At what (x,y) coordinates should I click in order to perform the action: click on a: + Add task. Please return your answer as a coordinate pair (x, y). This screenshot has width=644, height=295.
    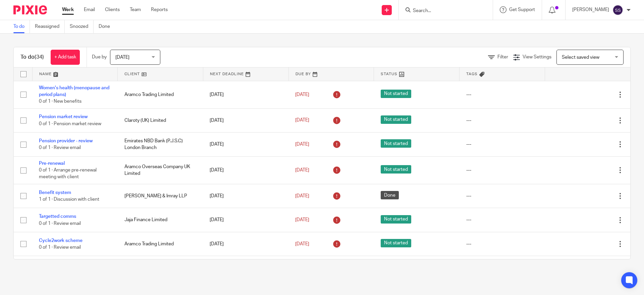
    Looking at the image, I should click on (65, 57).